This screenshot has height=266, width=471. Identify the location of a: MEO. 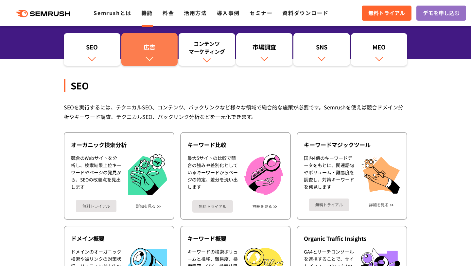
(379, 49).